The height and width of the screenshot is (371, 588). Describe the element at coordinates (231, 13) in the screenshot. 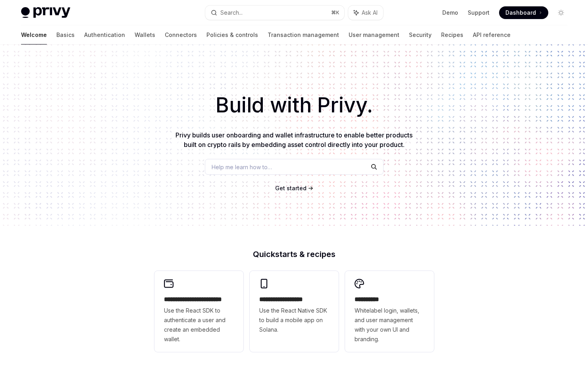

I see `div: Search...` at that location.